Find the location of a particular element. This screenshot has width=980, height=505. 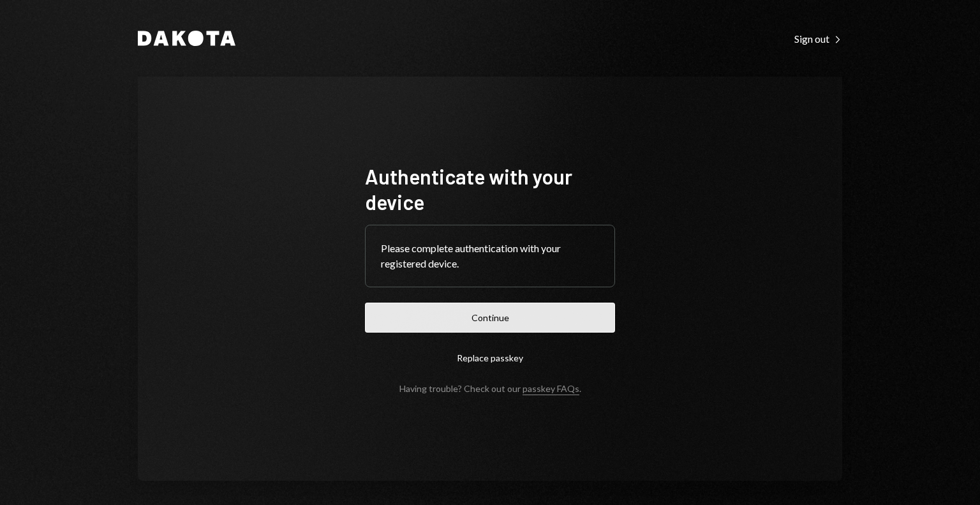

h1: Authenticate with your device is located at coordinates (490, 189).